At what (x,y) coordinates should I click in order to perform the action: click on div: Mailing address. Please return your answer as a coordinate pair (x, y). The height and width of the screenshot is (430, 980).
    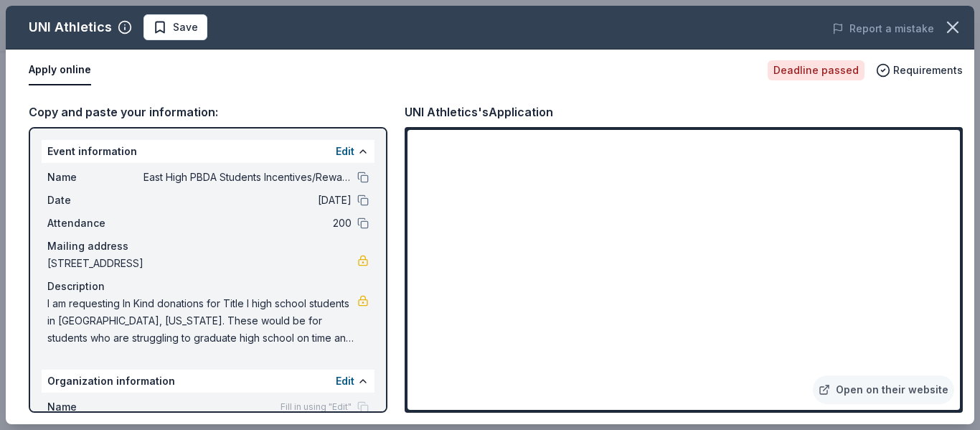
    Looking at the image, I should click on (208, 246).